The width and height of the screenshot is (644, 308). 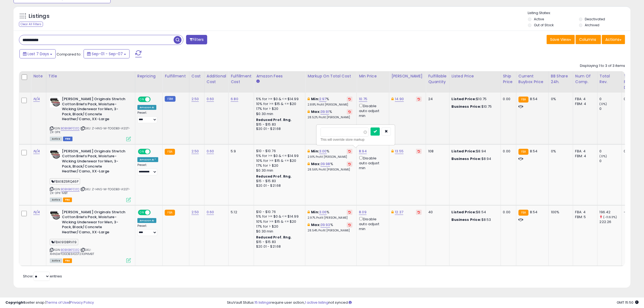 What do you see at coordinates (593, 25) in the screenshot?
I see `label: Archived` at bounding box center [593, 25].